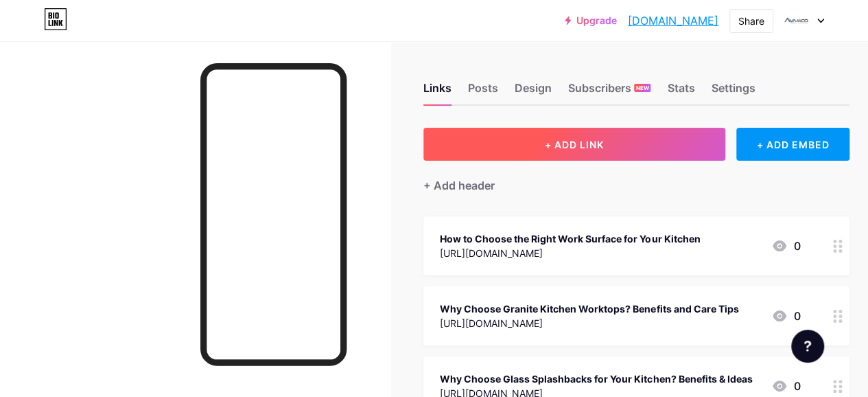 The height and width of the screenshot is (397, 868). Describe the element at coordinates (609, 92) in the screenshot. I see `div: Subscribers` at that location.